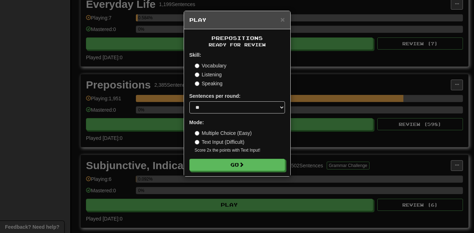  Describe the element at coordinates (208, 75) in the screenshot. I see `label: Listening` at that location.